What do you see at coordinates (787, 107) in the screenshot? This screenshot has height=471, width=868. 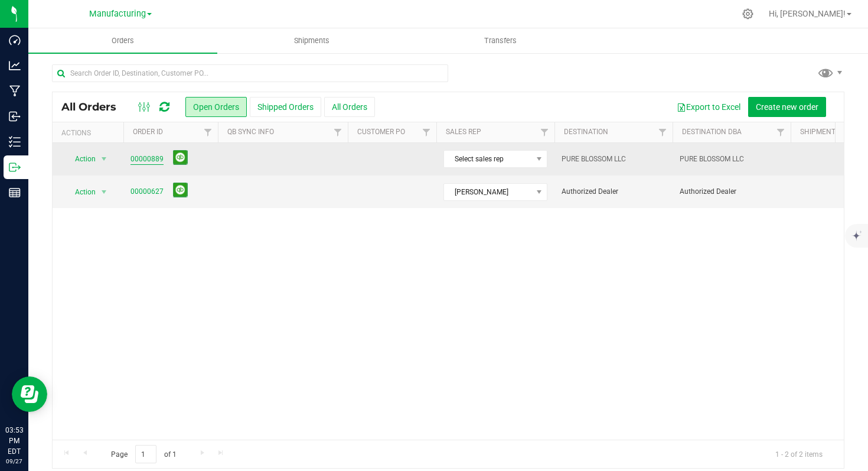 I see `button: Create new order` at bounding box center [787, 107].